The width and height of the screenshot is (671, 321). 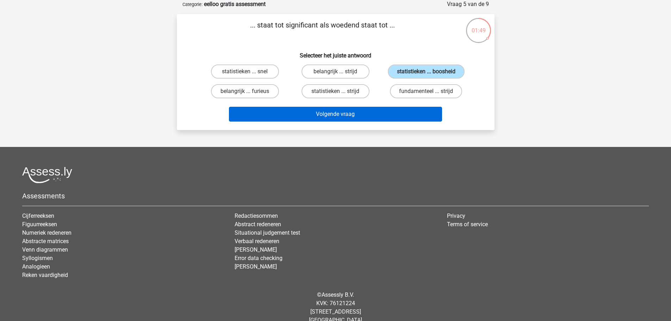 I want to click on a: Venn diagrammen, so click(x=45, y=249).